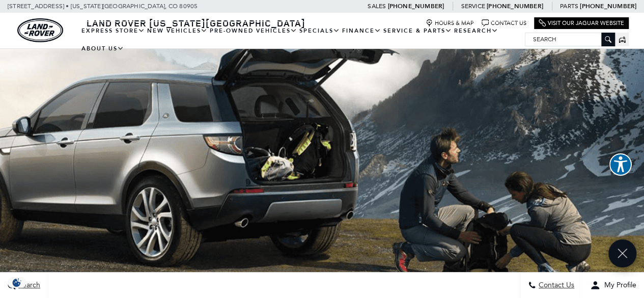 The width and height of the screenshot is (644, 298). I want to click on a: land-rover, so click(40, 30).